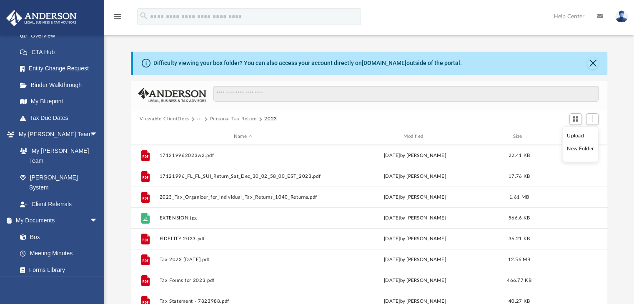 Image resolution: width=634 pixels, height=304 pixels. I want to click on a: Overview, so click(61, 36).